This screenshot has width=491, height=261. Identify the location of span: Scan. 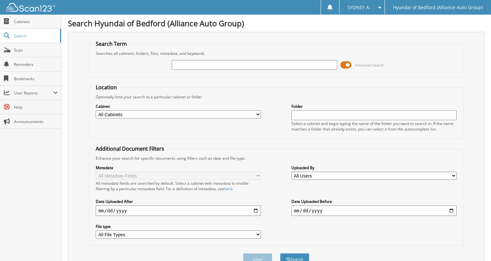
(36, 50).